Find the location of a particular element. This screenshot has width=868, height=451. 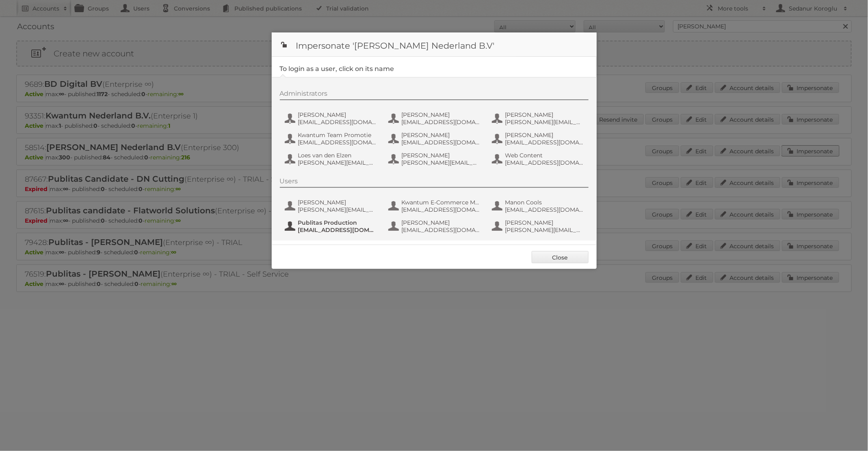

span: Web Content is located at coordinates (545, 155).